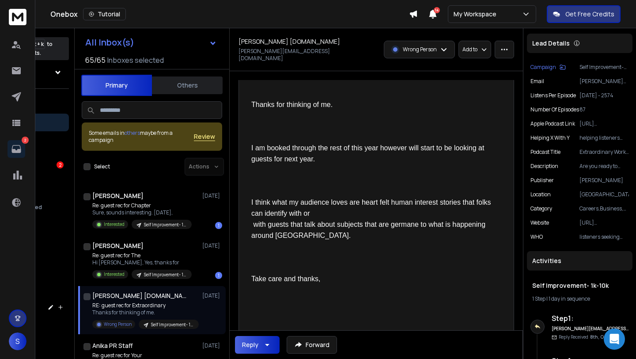 This screenshot has width=636, height=359. What do you see at coordinates (372, 219) in the screenshot?
I see `span: I think what my audience loves are heart felt human interest stories that folks can identify with...` at bounding box center [372, 219].